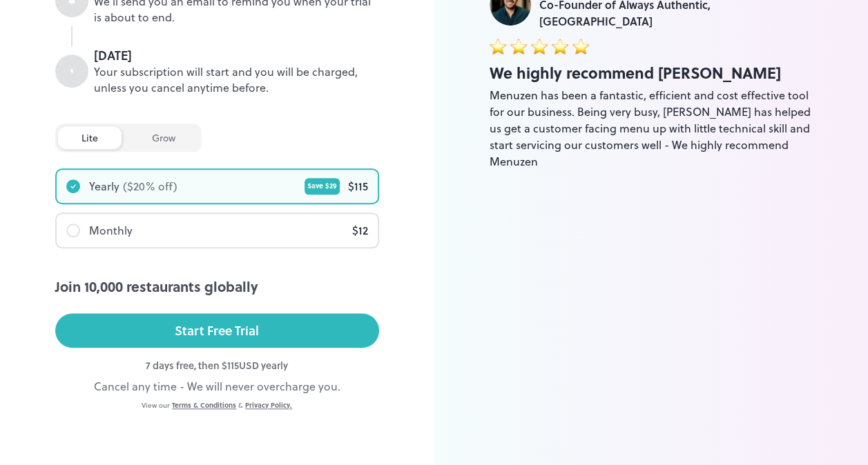 This screenshot has height=465, width=868. Describe the element at coordinates (217, 331) in the screenshot. I see `button: Start Free Trial` at that location.